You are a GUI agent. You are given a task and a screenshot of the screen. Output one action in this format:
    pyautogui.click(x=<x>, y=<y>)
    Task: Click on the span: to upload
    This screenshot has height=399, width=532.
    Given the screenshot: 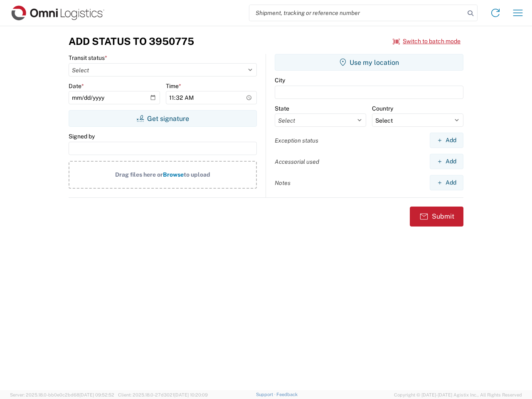 What is the action you would take?
    pyautogui.click(x=197, y=174)
    